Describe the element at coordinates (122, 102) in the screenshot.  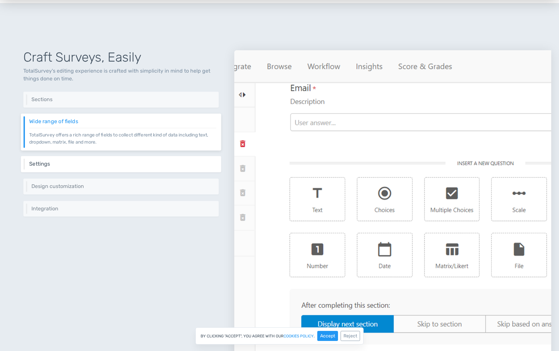
I see `p: Sections are a great way to group related questions. You can also use them to setup a skip logic.` at that location.